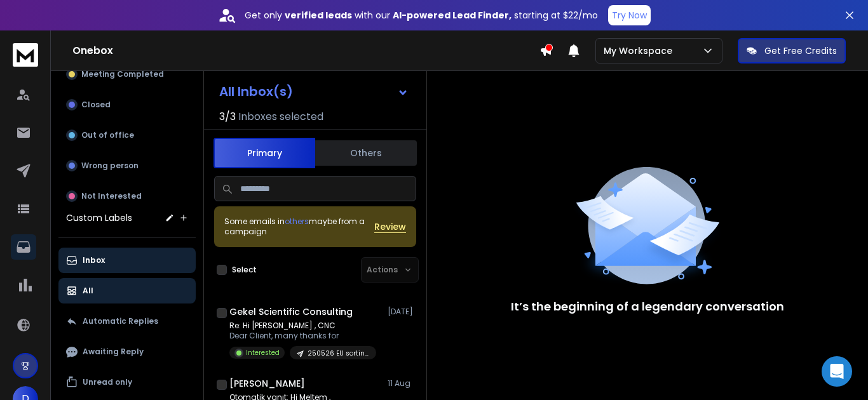 The width and height of the screenshot is (868, 400). I want to click on button: Wrong person, so click(127, 166).